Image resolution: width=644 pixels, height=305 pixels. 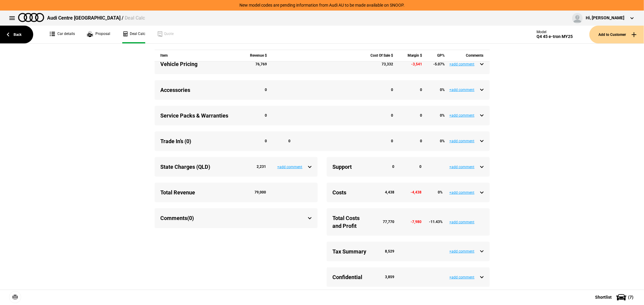 What do you see at coordinates (603, 297) in the screenshot?
I see `span: Shortlist` at bounding box center [603, 297].